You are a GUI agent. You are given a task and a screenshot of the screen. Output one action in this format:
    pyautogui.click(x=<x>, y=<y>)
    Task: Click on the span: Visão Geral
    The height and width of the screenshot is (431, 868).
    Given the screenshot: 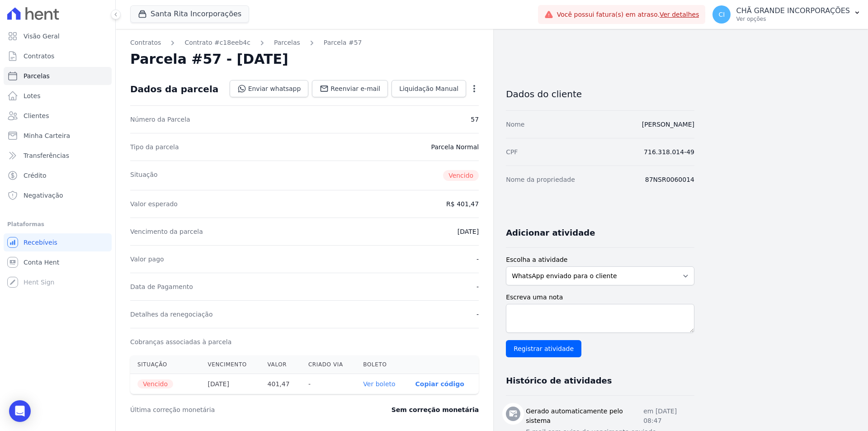 What is the action you would take?
    pyautogui.click(x=41, y=36)
    